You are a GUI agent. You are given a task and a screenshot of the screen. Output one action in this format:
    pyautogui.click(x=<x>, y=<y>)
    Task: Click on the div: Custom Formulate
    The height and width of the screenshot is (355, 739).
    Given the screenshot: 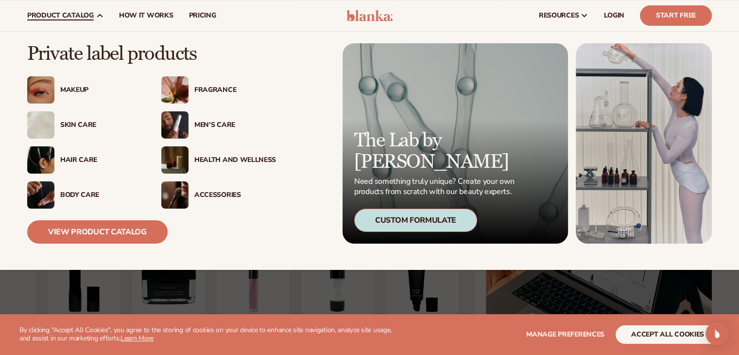 What is the action you would take?
    pyautogui.click(x=416, y=220)
    